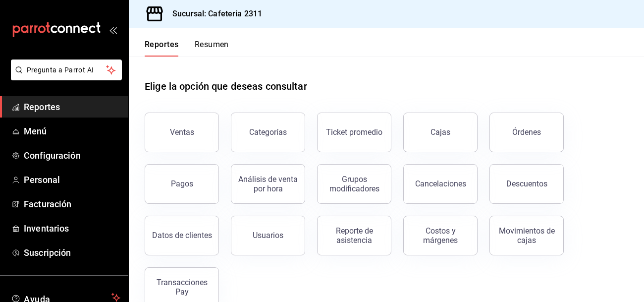  Describe the element at coordinates (268, 184) in the screenshot. I see `button: Análisis de venta por hora` at that location.